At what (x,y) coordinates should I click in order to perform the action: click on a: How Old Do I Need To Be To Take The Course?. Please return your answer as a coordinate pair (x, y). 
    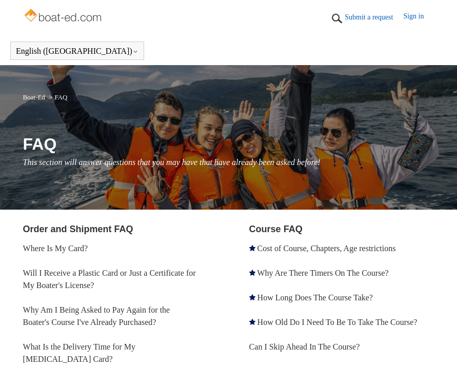
    Looking at the image, I should click on (337, 322).